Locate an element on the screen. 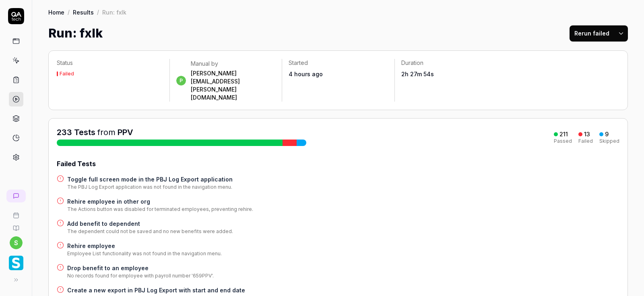 The height and width of the screenshot is (296, 644). div: 9 is located at coordinates (606, 134).